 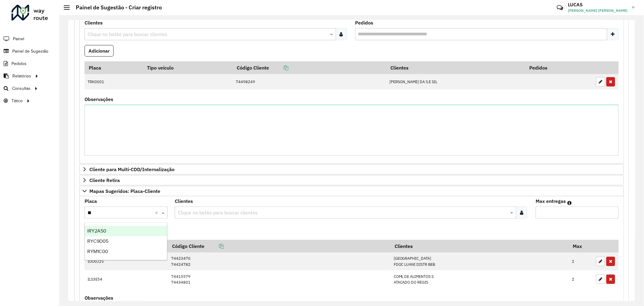 What do you see at coordinates (116, 8) in the screenshot?
I see `h2: Painel de Sugestão - Criar registro` at bounding box center [116, 8].